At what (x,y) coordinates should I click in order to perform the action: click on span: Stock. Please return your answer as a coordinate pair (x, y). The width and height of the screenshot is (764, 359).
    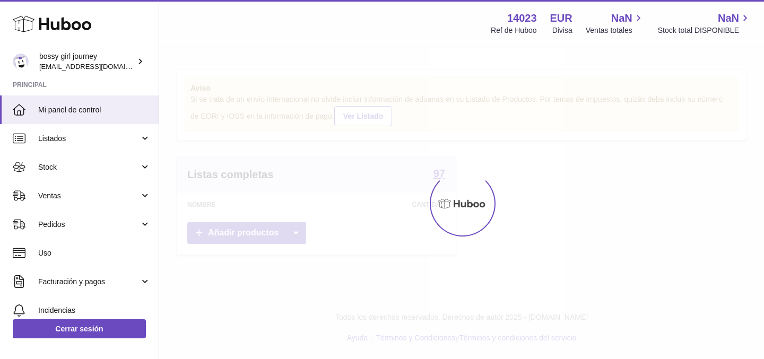
    Looking at the image, I should click on (89, 167).